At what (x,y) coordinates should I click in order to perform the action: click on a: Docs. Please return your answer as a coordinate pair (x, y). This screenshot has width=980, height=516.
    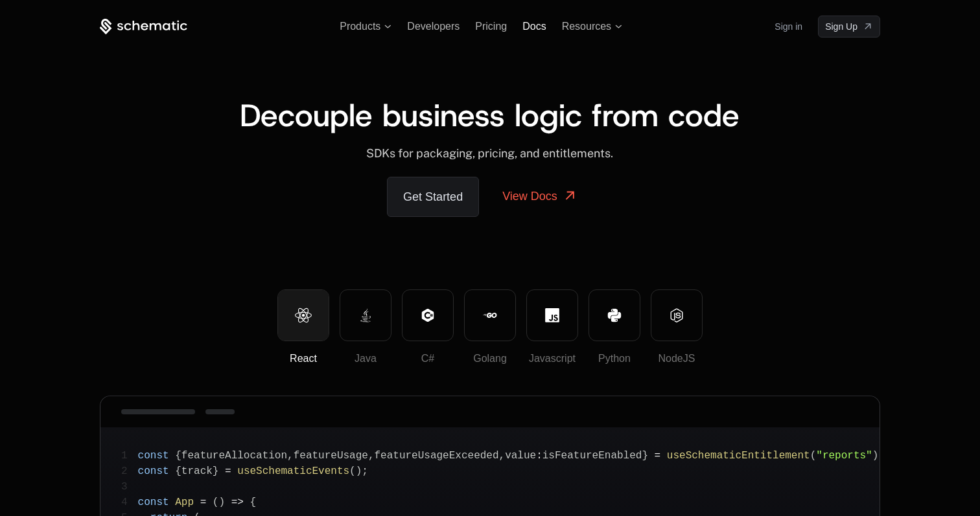
    Looking at the image, I should click on (534, 26).